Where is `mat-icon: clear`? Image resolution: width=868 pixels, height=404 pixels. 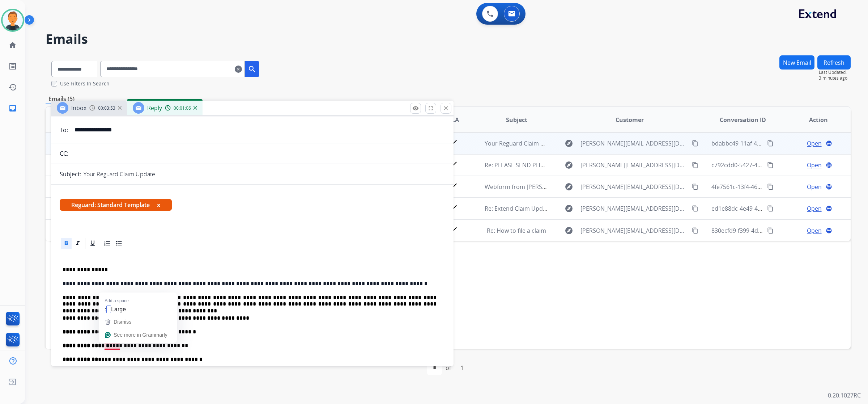
mat-icon: clear is located at coordinates (238, 69).